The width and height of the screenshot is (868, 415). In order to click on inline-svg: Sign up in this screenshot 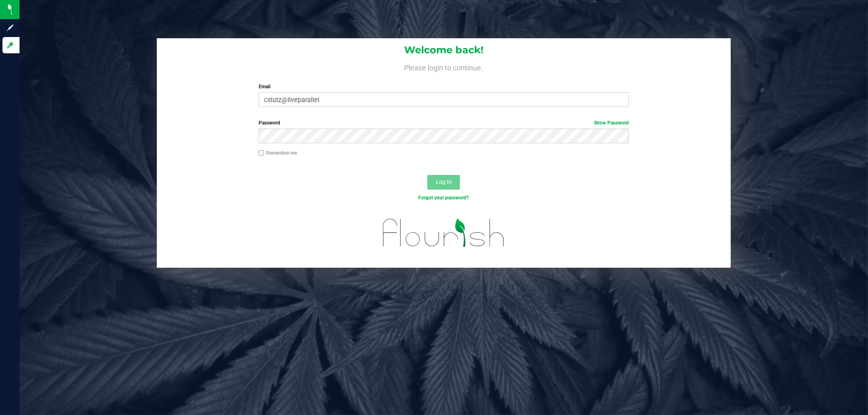, I will do `click(10, 28)`.